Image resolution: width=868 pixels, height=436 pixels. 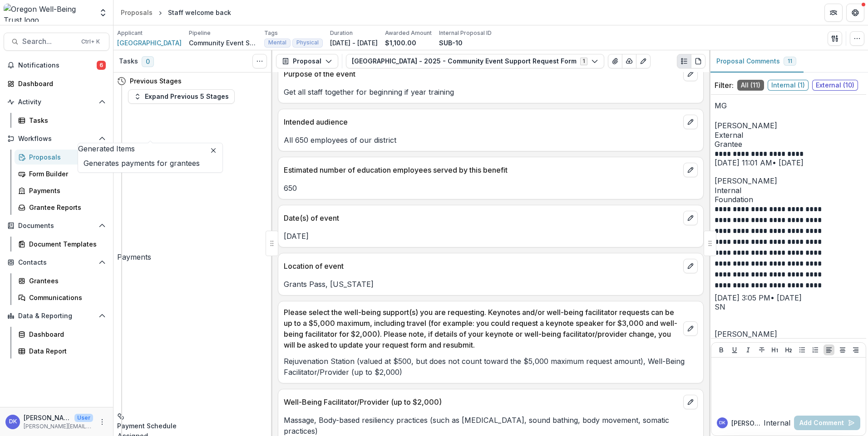 I want to click on span: Notifications, so click(x=57, y=65).